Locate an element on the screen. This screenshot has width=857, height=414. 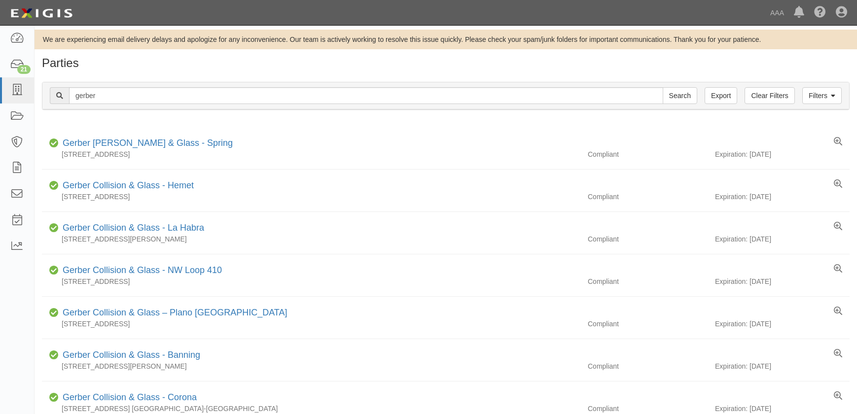
a: Filters is located at coordinates (822, 96).